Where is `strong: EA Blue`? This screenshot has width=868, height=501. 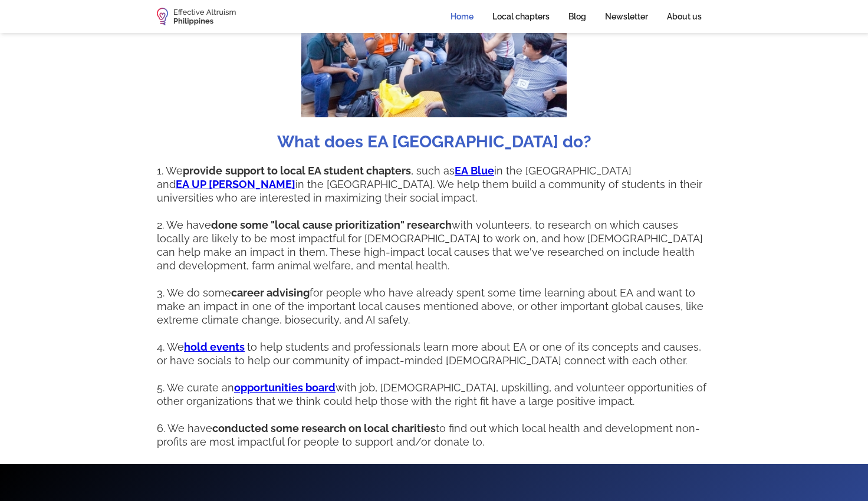 strong: EA Blue is located at coordinates (474, 170).